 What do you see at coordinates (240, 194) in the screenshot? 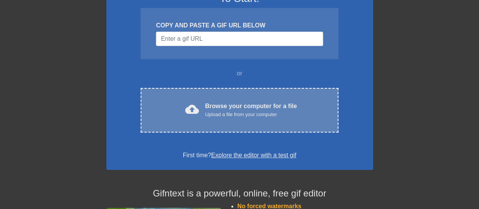
I see `h4: Gifntext is a powerful, online, free gif editor` at bounding box center [240, 194].